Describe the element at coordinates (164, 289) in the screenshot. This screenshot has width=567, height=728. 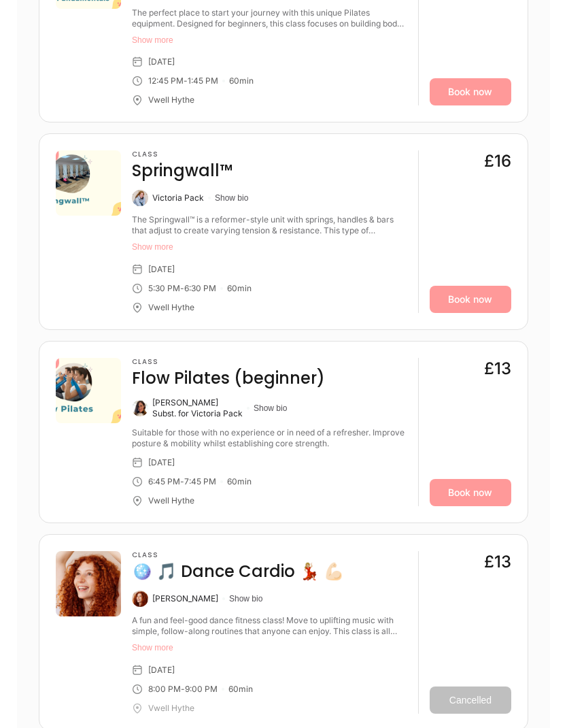
I see `div: 5:30 PM` at that location.